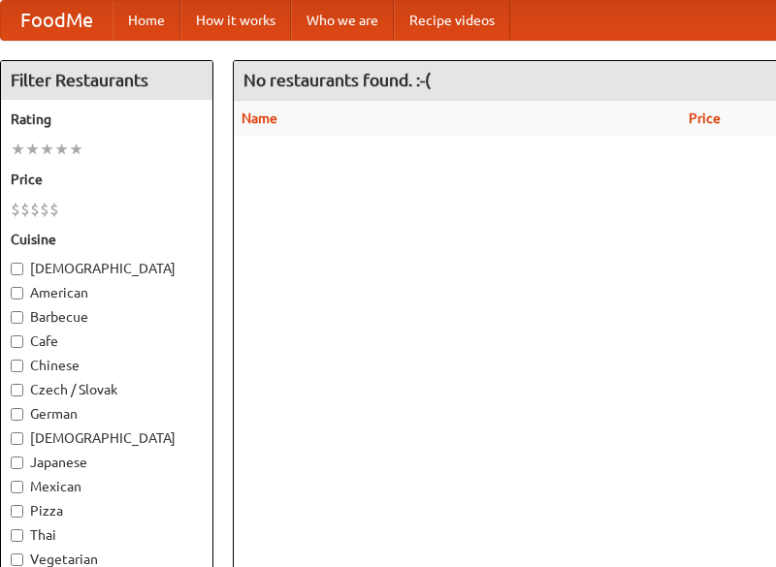  Describe the element at coordinates (16, 293) in the screenshot. I see `input: American` at that location.